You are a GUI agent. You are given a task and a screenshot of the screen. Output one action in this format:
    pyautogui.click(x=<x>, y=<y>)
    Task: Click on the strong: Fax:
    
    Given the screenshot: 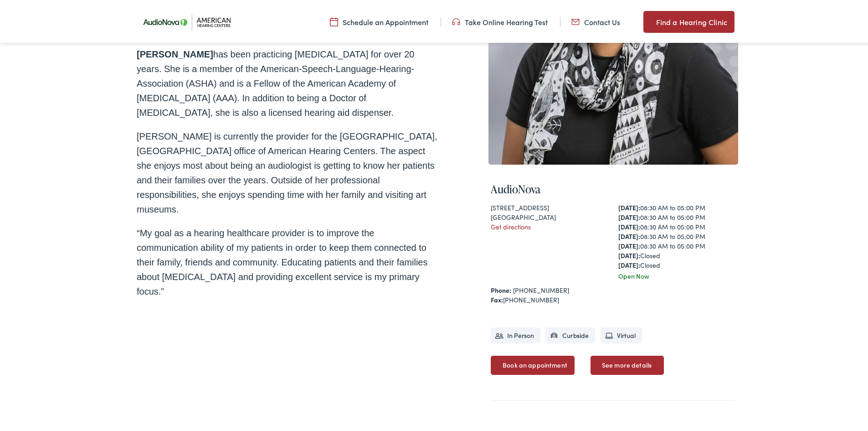 What is the action you would take?
    pyautogui.click(x=496, y=298)
    